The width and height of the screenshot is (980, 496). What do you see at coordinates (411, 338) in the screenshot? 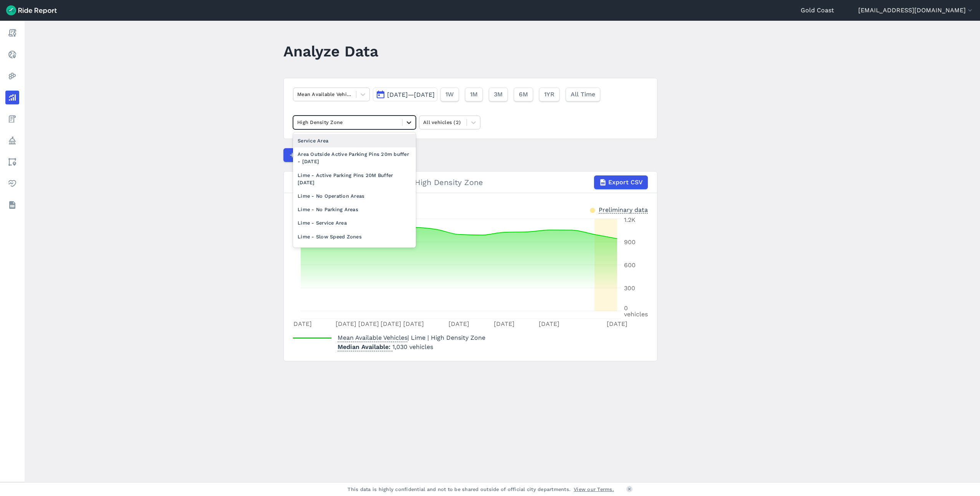
I see `span: | Lime | High Density Zone` at bounding box center [411, 338].